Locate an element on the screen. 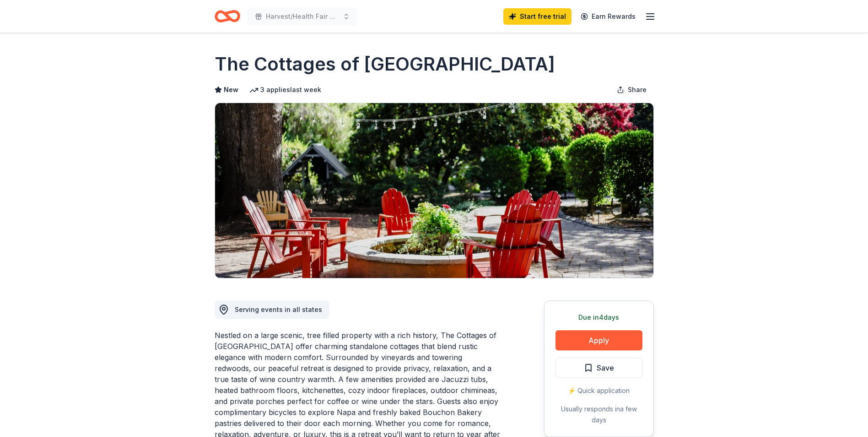 Image resolution: width=868 pixels, height=437 pixels. span: Harvest/Health Fair 2025 is located at coordinates (302, 16).